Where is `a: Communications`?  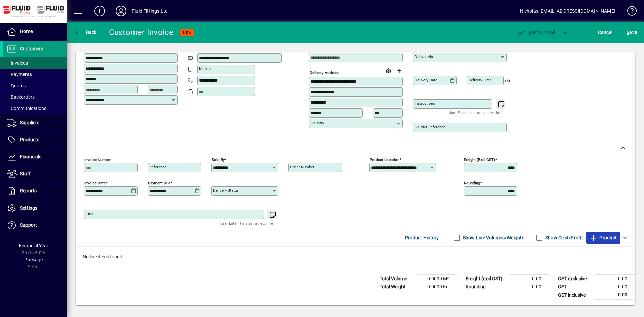 a: Communications is located at coordinates (35, 108).